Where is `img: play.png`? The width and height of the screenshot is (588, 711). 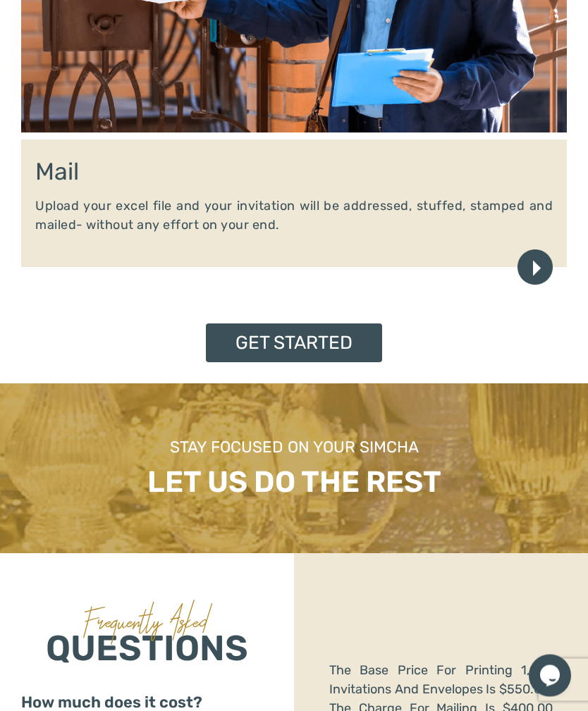
img: play.png is located at coordinates (534, 268).